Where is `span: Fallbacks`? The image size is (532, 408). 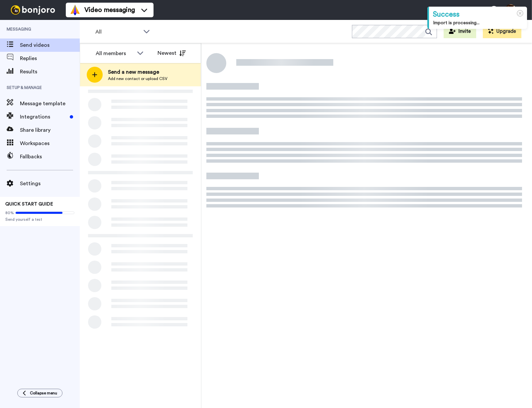
span: Fallbacks is located at coordinates (50, 157).